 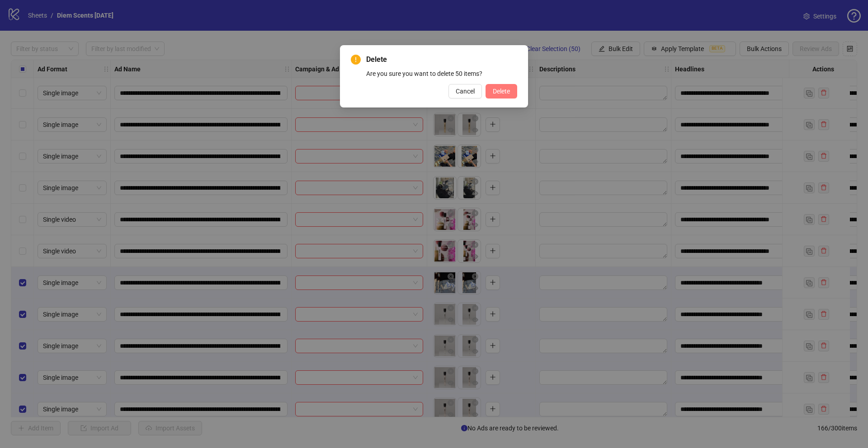 I want to click on button: Delete, so click(x=502, y=91).